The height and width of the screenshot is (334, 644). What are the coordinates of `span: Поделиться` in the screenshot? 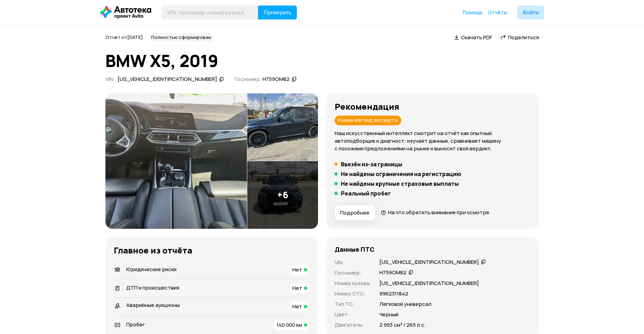 It's located at (523, 37).